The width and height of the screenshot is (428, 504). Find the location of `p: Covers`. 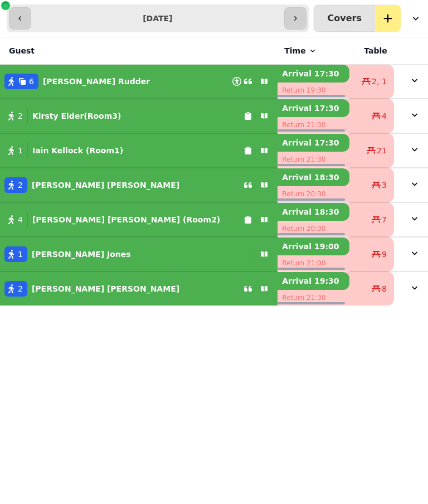

p: Covers is located at coordinates (344, 19).